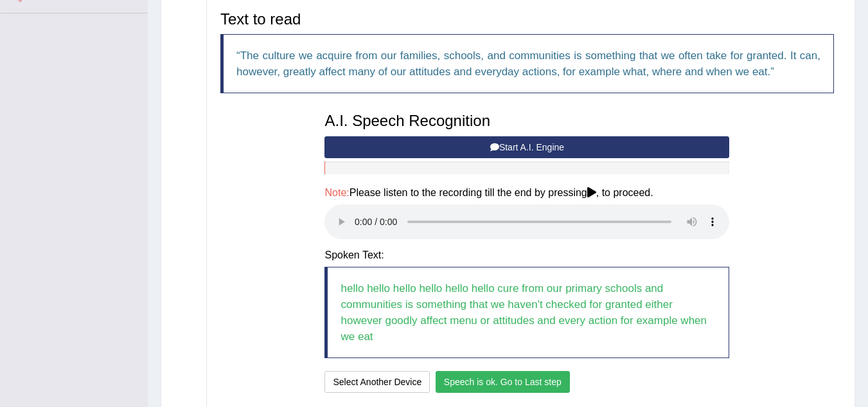  Describe the element at coordinates (527, 255) in the screenshot. I see `h4: Spoken Text:` at that location.